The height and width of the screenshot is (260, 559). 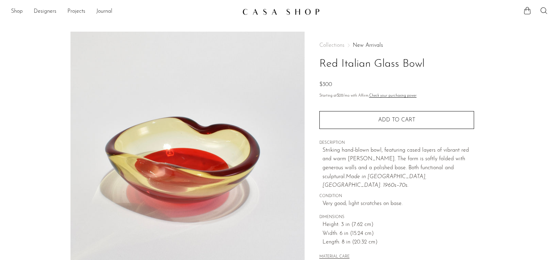 I want to click on span: CONDITION, so click(x=396, y=196).